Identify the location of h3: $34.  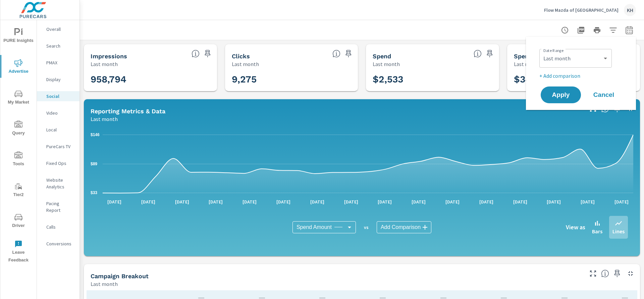
(574, 79).